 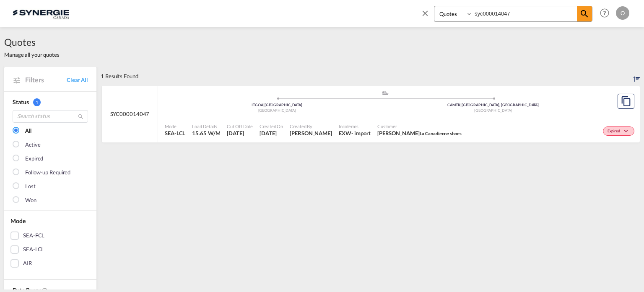 I want to click on span: Status, so click(x=20, y=101).